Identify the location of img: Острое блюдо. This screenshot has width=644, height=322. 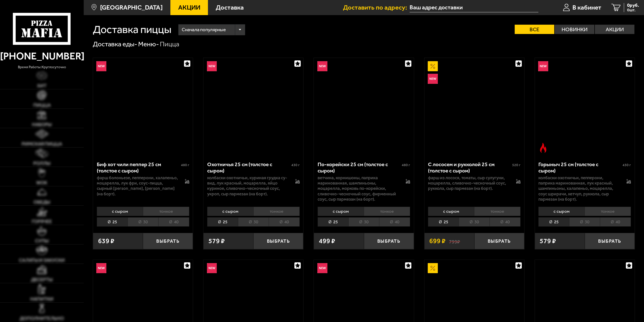
(543, 147).